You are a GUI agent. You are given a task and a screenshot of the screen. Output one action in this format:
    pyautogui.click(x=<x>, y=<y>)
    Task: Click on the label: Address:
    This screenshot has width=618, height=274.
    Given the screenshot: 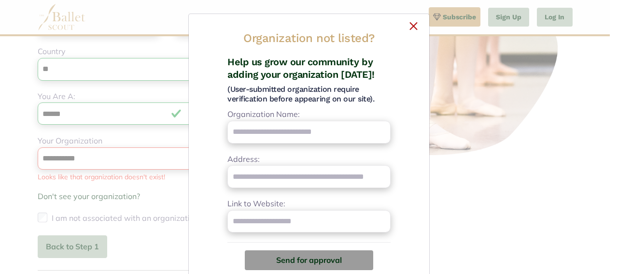 What is the action you would take?
    pyautogui.click(x=243, y=159)
    